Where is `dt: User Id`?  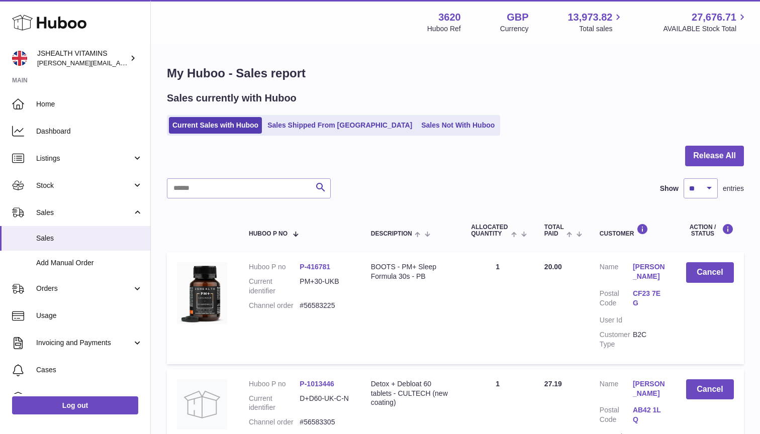 dt: User Id is located at coordinates (616, 320).